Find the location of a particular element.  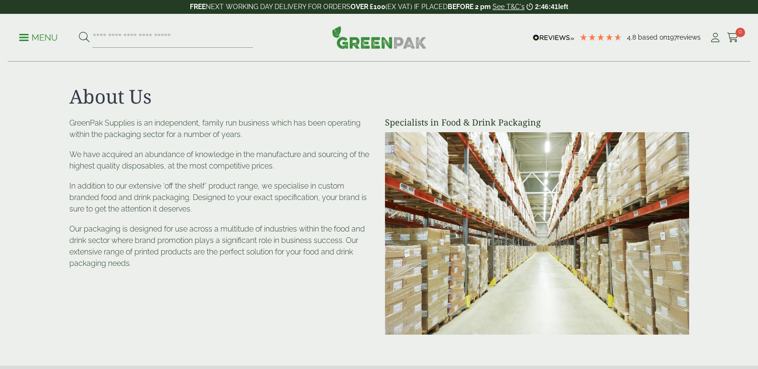

h4: Specialists in Food & Drink Packaging is located at coordinates (537, 123).